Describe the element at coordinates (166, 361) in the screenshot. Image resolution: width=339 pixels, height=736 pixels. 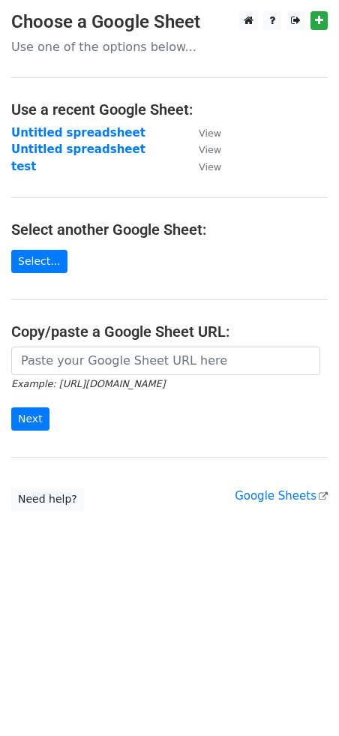
I see `input: Paste your Google Sheet URL here` at that location.